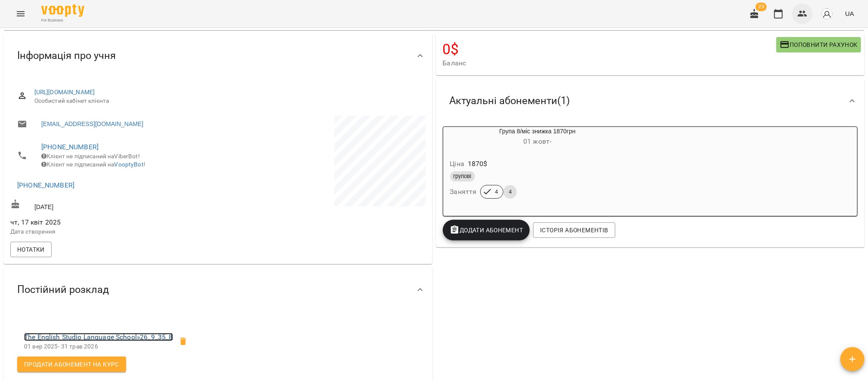 This screenshot has width=868, height=385. What do you see at coordinates (609, 49) in the screenshot?
I see `h4: 0 $` at bounding box center [609, 49].